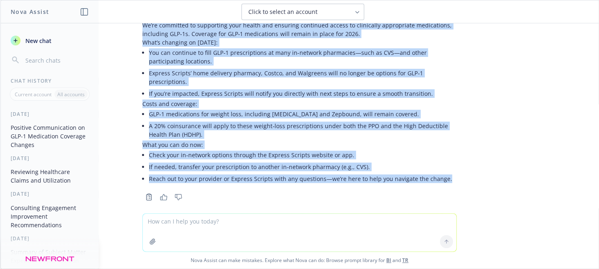 This screenshot has width=599, height=269. Describe the element at coordinates (50, 136) in the screenshot. I see `button: Positive Communication on GLP-1 Medication Coverage Changes` at that location.